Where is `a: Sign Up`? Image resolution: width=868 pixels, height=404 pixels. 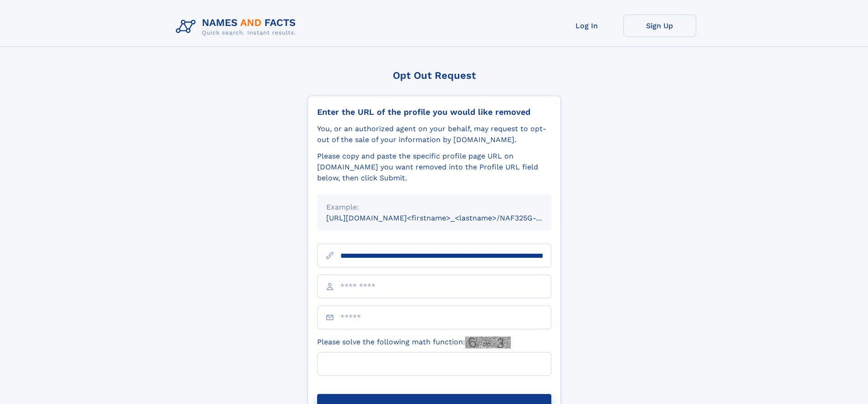
a: Sign Up is located at coordinates (660, 26).